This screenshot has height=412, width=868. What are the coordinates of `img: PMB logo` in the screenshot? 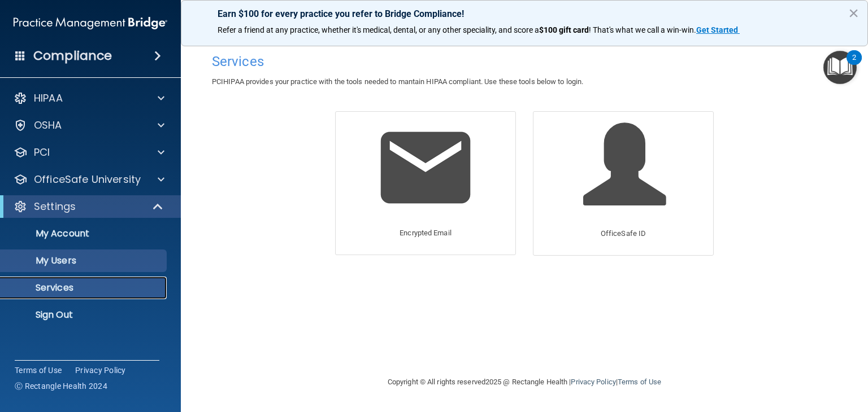 It's located at (90, 23).